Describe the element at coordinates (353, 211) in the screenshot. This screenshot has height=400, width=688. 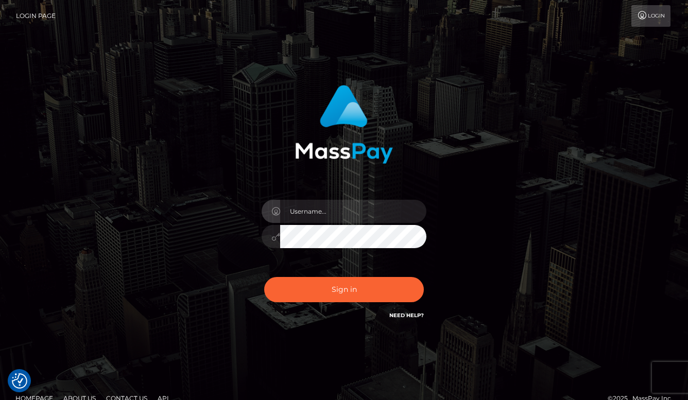
I see `input: Username...` at that location.